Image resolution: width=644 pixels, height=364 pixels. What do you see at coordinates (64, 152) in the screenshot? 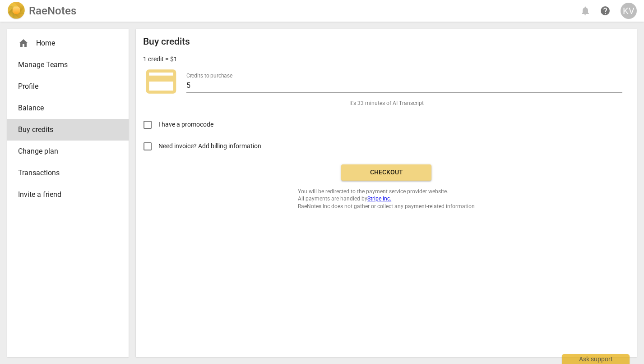
I see `span: Change plan` at bounding box center [64, 152].